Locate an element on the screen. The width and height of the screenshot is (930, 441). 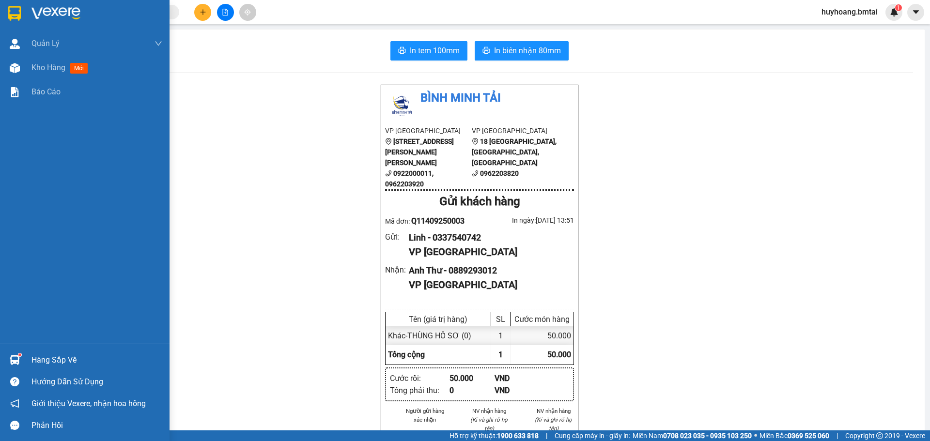
div: 0 is located at coordinates (472, 390).